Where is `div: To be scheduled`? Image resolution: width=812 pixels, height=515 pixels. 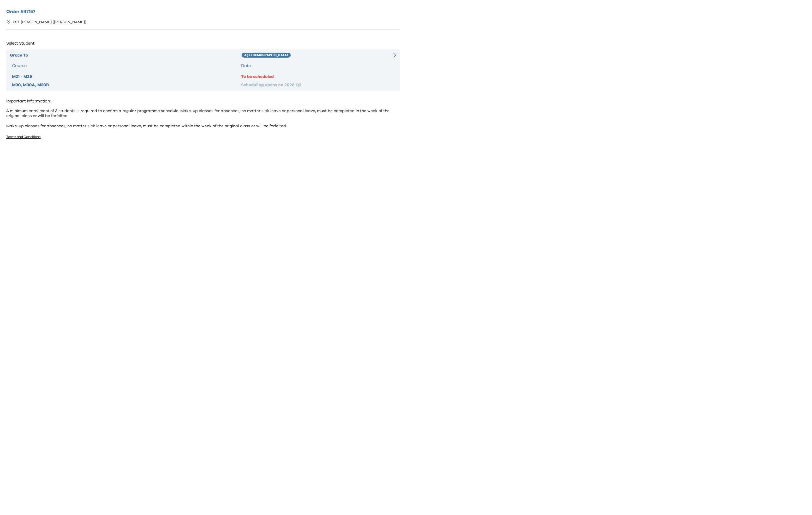
div: To be scheduled is located at coordinates (317, 76).